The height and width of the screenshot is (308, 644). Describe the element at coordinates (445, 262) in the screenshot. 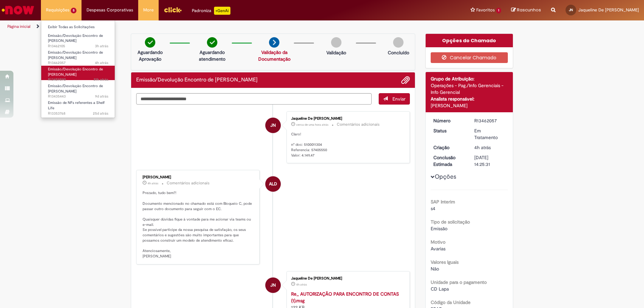

I see `b: Valores Iguais` at that location.